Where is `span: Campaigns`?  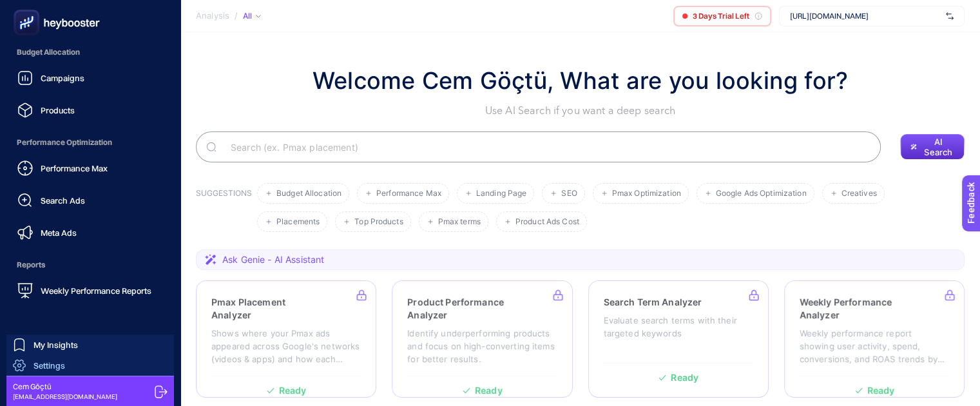
span: Campaigns is located at coordinates (62, 78).